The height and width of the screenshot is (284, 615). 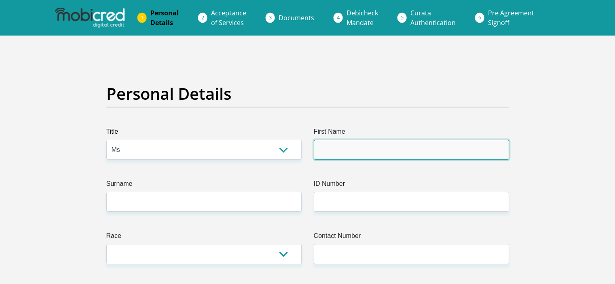 I want to click on label: ID Number, so click(x=411, y=186).